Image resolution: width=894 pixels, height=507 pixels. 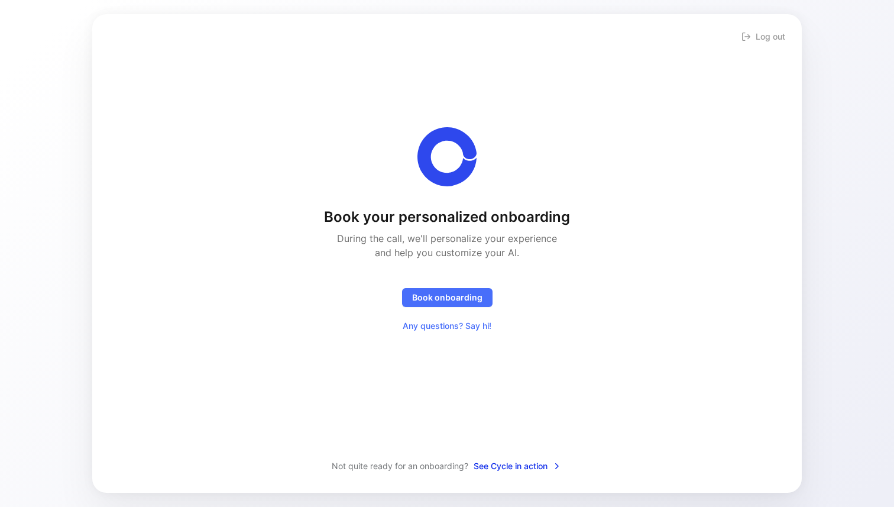 I want to click on button: See Cycle in action, so click(x=518, y=466).